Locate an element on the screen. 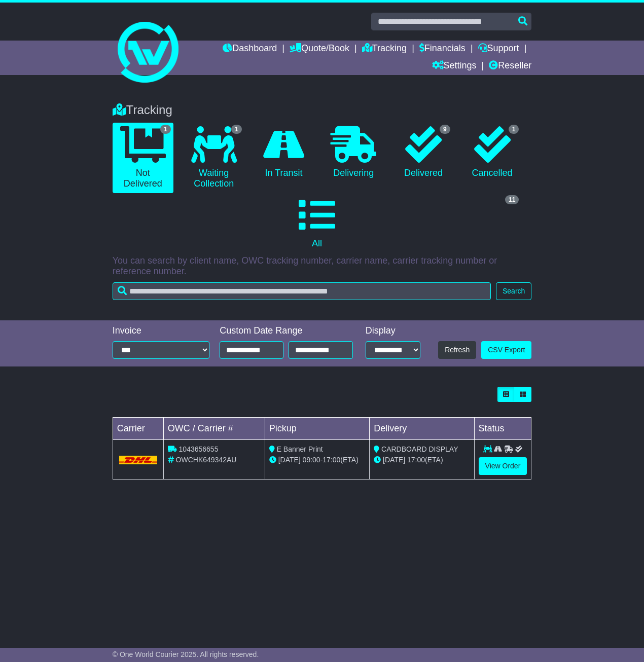 This screenshot has height=662, width=644. span: 09:00 is located at coordinates (311, 460).